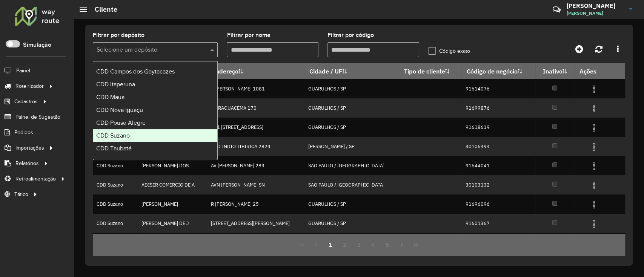 Image resolution: width=644 pixels, height=277 pixels. Describe the element at coordinates (498, 108) in the screenshot. I see `td: 91699876` at that location.